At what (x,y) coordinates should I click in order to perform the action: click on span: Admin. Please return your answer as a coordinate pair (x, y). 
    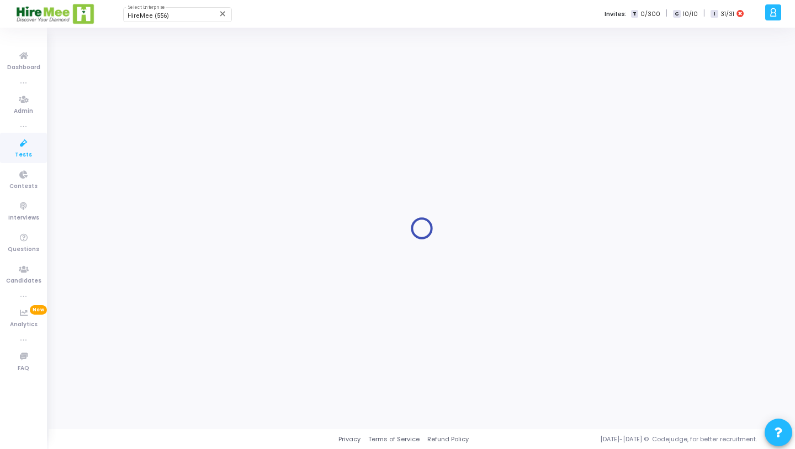
    Looking at the image, I should click on (23, 111).